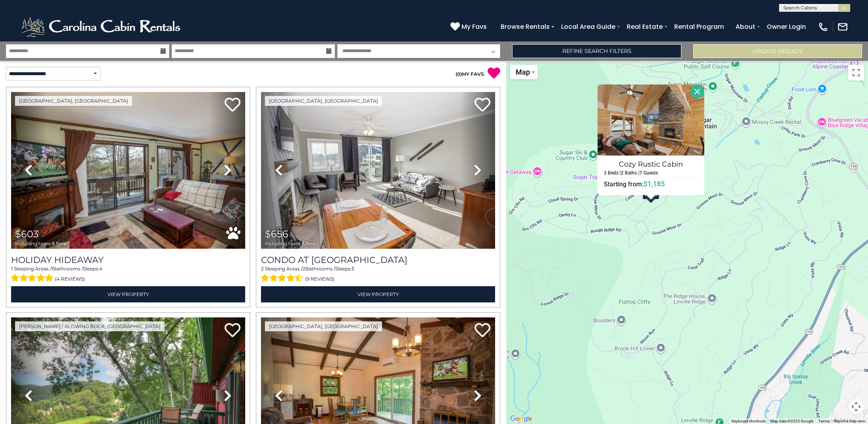 Image resolution: width=868 pixels, height=424 pixels. What do you see at coordinates (378, 171) in the screenshot?
I see `img: thumbnail_163280808.jpeg` at bounding box center [378, 171].